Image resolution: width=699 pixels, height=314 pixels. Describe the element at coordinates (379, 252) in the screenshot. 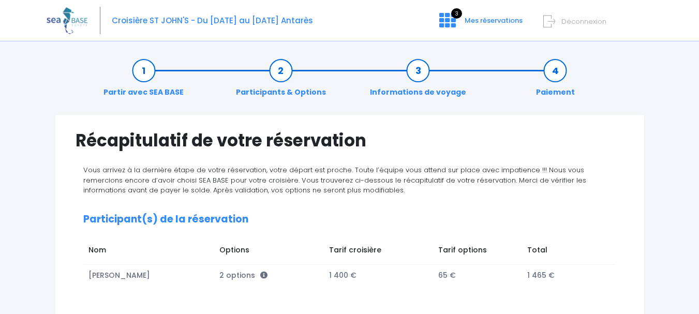

I see `td: Tarif croisière` at that location.